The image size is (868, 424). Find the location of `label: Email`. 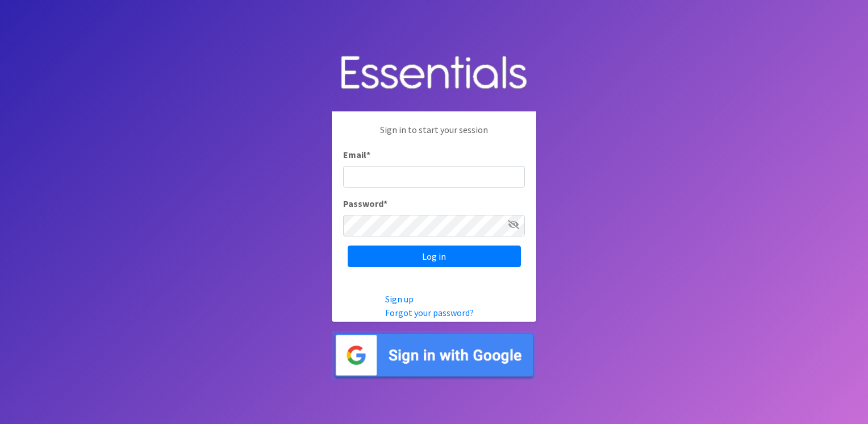

label: Email is located at coordinates (357, 155).